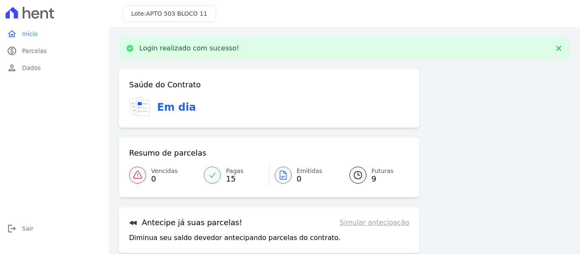 The image size is (580, 254). Describe the element at coordinates (382, 171) in the screenshot. I see `span: Futuras` at that location.